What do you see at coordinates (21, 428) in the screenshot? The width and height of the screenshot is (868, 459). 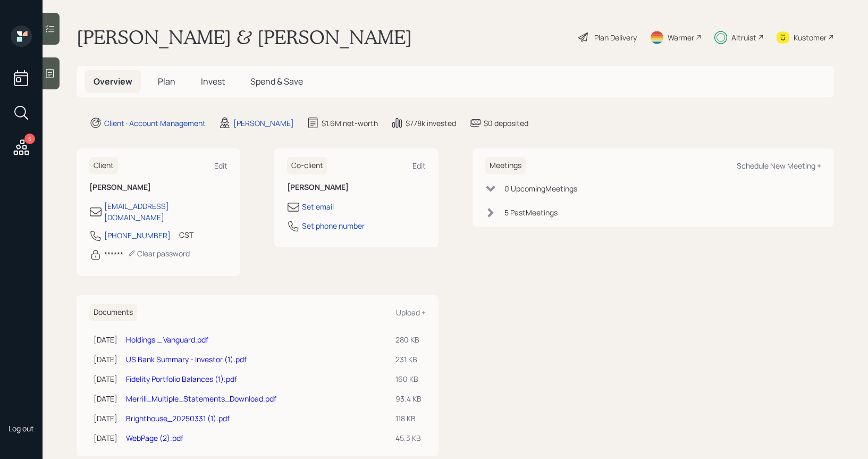 I see `div: Log out` at bounding box center [21, 428].